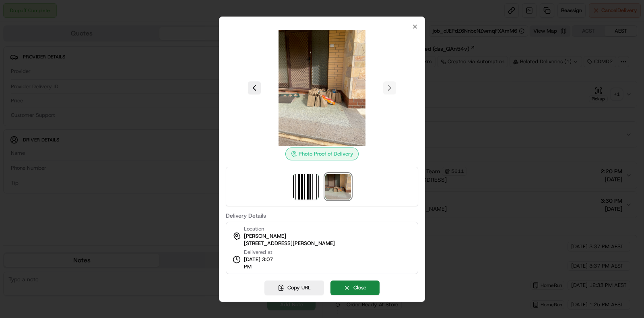 This screenshot has width=644, height=318. Describe the element at coordinates (355, 288) in the screenshot. I see `button: Close` at that location.